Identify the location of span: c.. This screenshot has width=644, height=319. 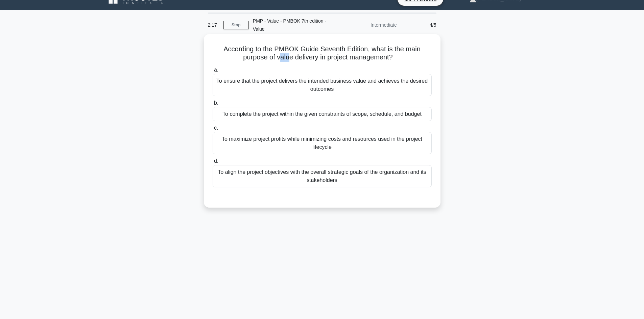
(216, 128).